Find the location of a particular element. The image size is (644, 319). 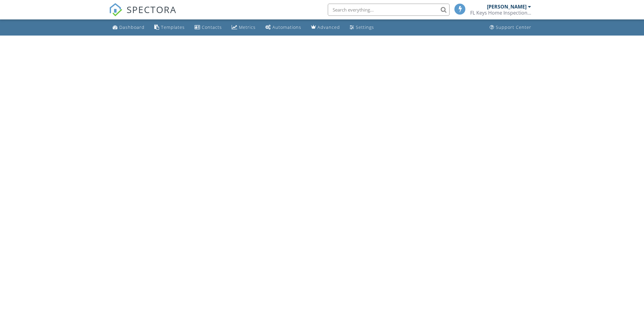

div: Automations is located at coordinates (287, 27).